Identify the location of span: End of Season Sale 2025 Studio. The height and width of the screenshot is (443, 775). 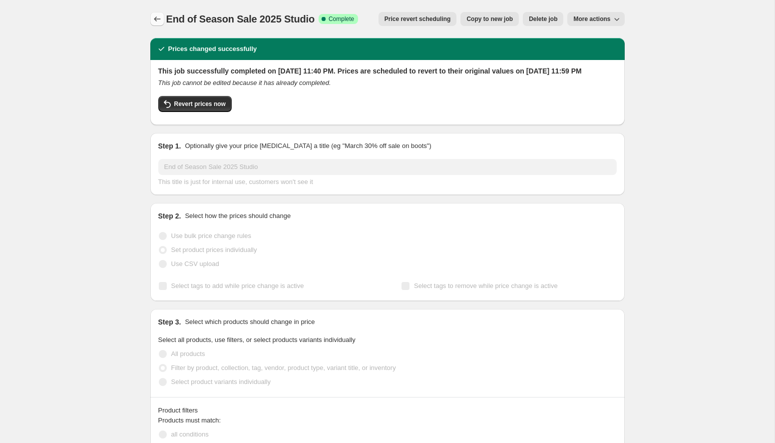
(240, 19).